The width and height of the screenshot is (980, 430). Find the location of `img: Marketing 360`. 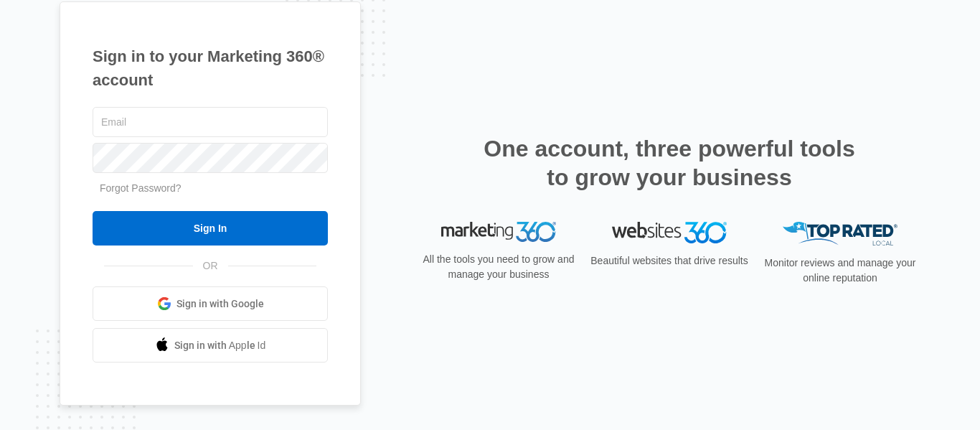

img: Marketing 360 is located at coordinates (499, 232).